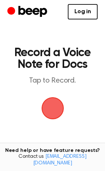  Describe the element at coordinates (52, 81) in the screenshot. I see `p: Tap to Record.` at that location.